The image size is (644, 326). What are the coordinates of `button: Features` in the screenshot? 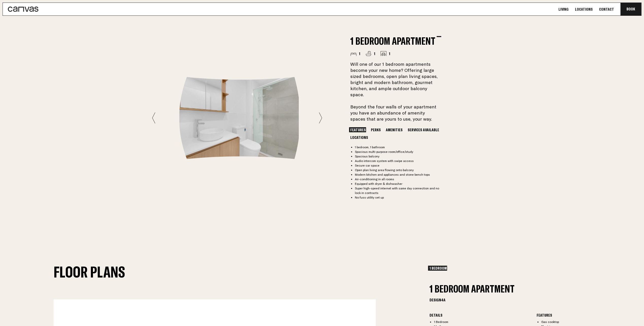 It's located at (358, 130).